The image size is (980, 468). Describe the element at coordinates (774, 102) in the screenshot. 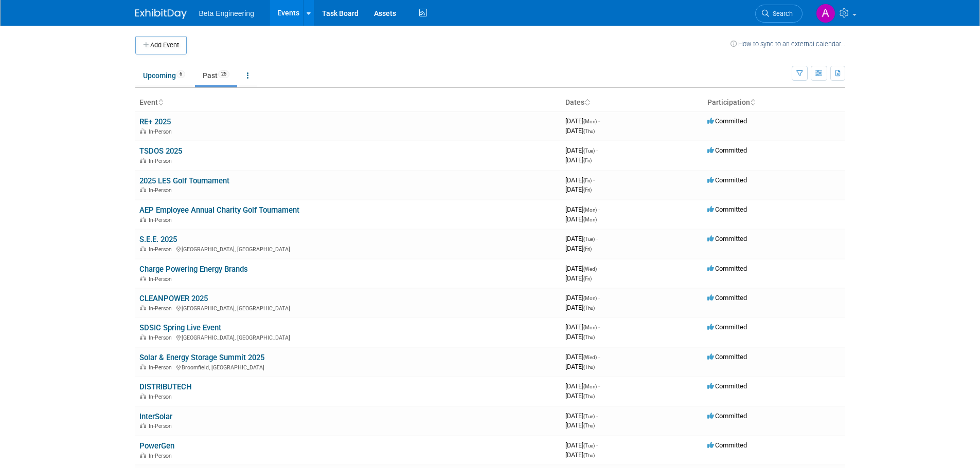

I see `th: Participation` at that location.